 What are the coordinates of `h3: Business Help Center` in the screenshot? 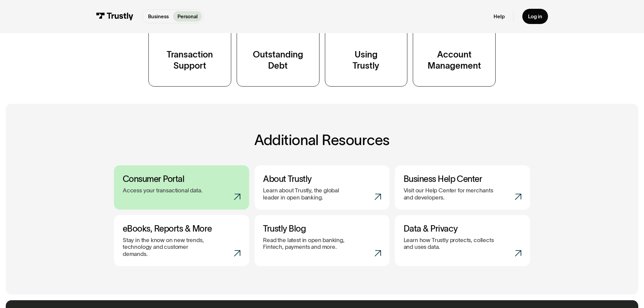 It's located at (463, 179).